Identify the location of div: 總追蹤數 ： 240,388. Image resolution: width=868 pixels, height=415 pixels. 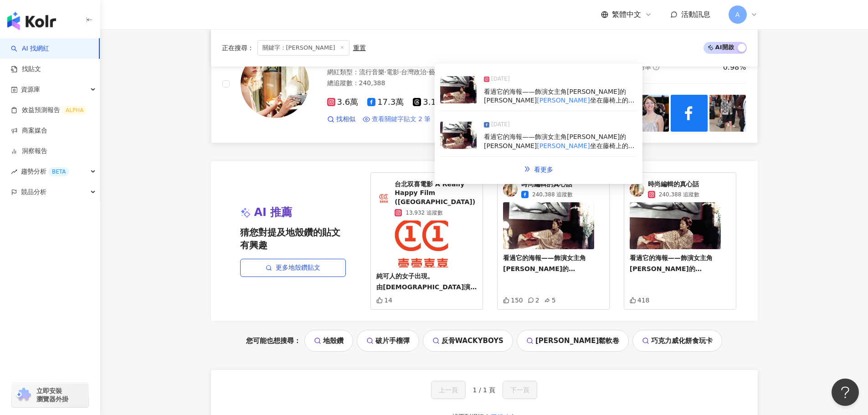
(454, 84).